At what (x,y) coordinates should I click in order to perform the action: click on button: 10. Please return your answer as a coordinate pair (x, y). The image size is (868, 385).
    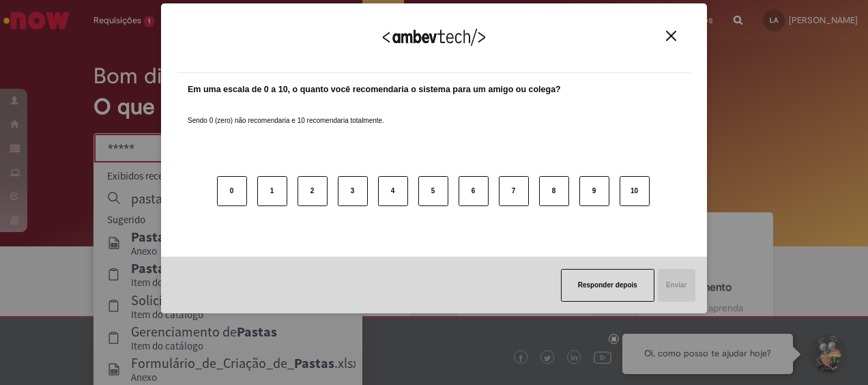
    Looking at the image, I should click on (635, 191).